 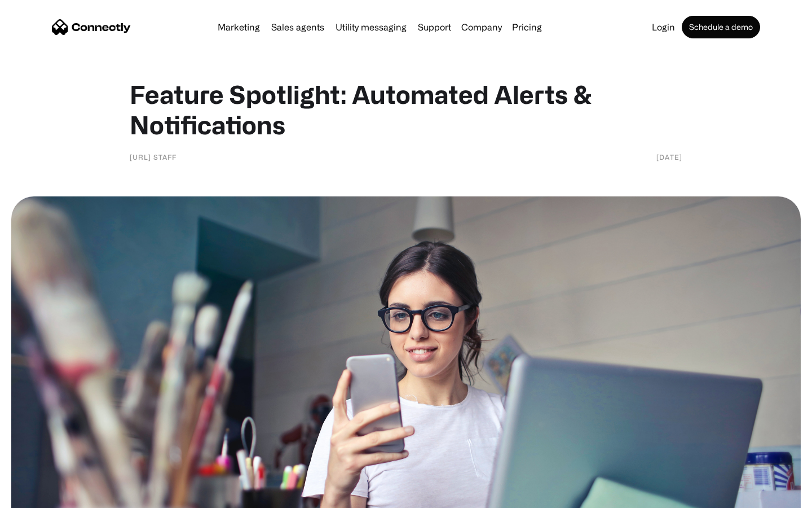 What do you see at coordinates (527, 27) in the screenshot?
I see `a: Pricing` at bounding box center [527, 27].